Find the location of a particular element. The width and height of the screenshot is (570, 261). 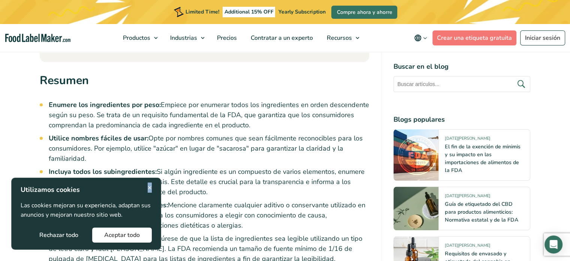

strong: Utilice nombres fáciles de usar: is located at coordinates (99, 138).